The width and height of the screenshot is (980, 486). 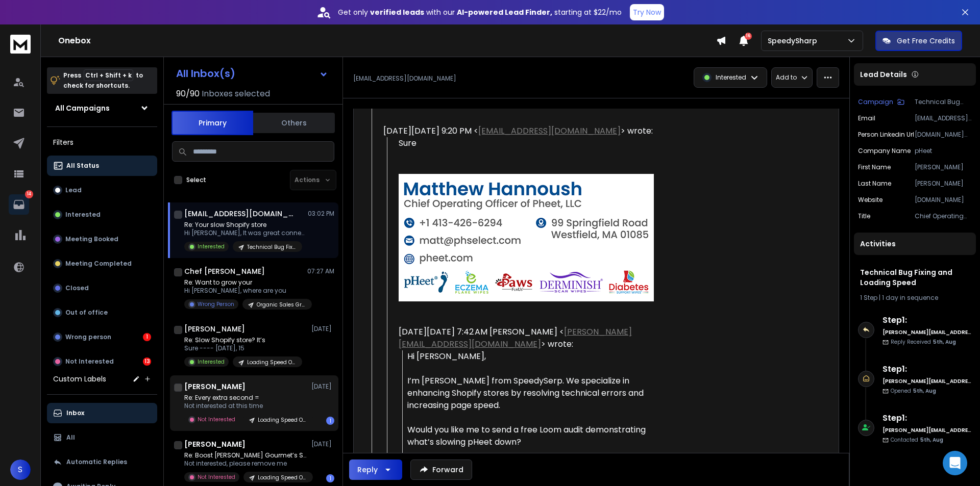 What do you see at coordinates (74, 190) in the screenshot?
I see `p: Lead` at bounding box center [74, 190].